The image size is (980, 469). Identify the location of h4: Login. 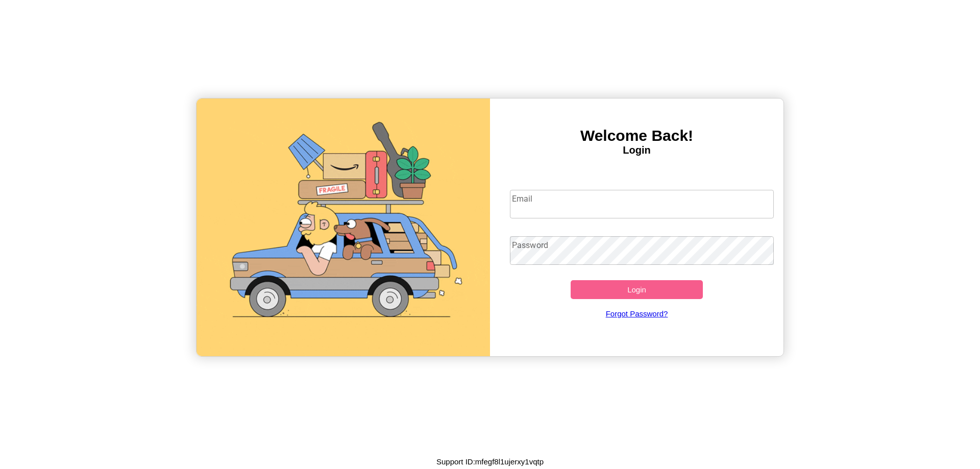
(637, 150).